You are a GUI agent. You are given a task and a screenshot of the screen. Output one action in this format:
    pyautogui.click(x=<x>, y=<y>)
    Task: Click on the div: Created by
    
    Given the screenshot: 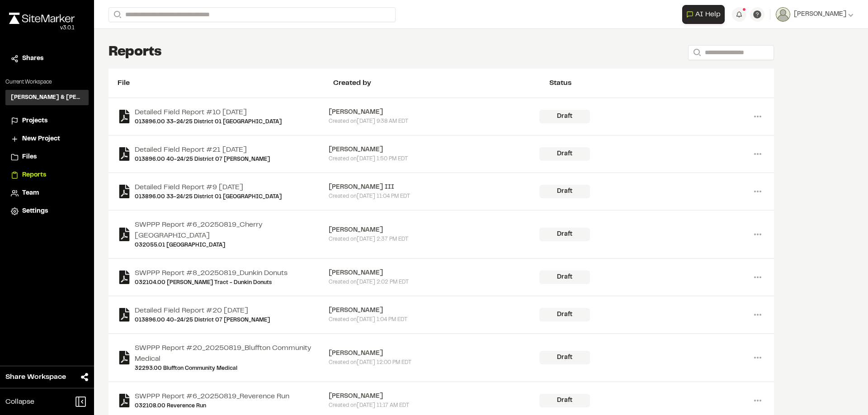 What is the action you would take?
    pyautogui.click(x=440, y=83)
    